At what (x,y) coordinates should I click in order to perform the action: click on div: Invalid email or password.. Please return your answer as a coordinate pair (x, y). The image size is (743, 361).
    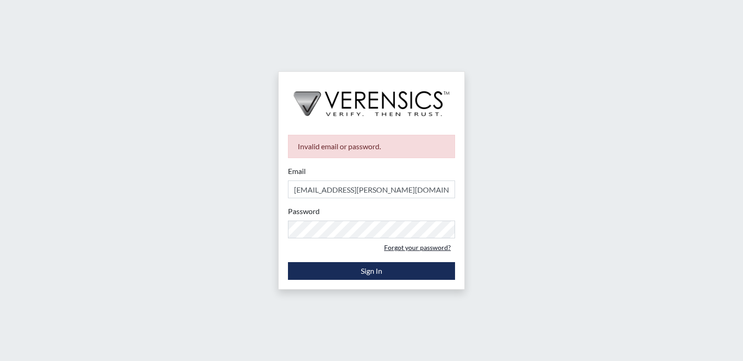
    Looking at the image, I should click on (371, 147).